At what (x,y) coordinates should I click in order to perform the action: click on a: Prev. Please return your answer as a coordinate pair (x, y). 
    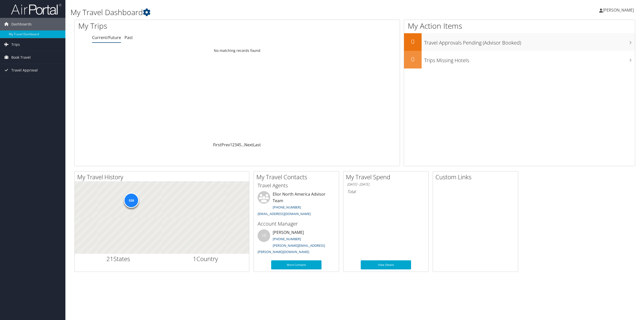
    Looking at the image, I should click on (226, 145).